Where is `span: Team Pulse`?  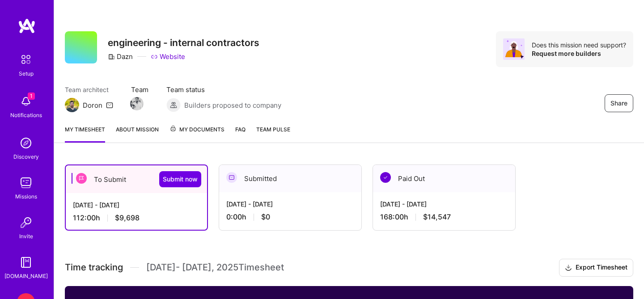
span: Team Pulse is located at coordinates (273, 129).